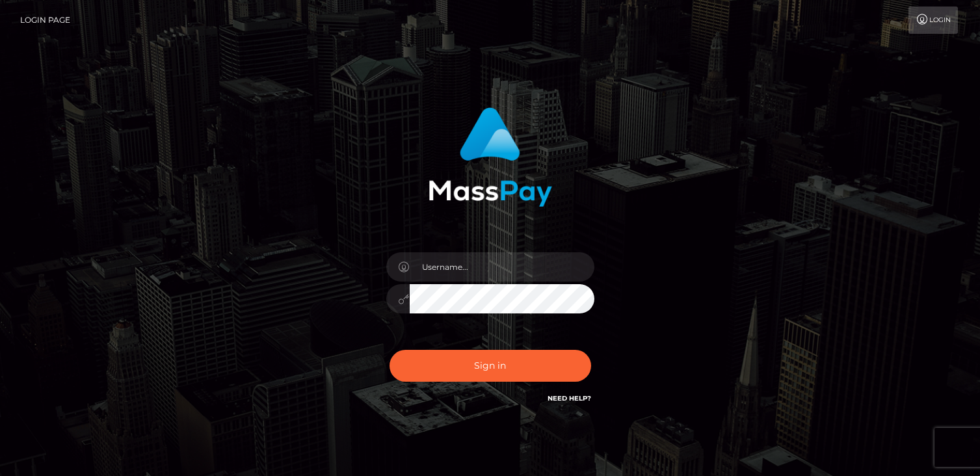  I want to click on button: Sign in, so click(490, 365).